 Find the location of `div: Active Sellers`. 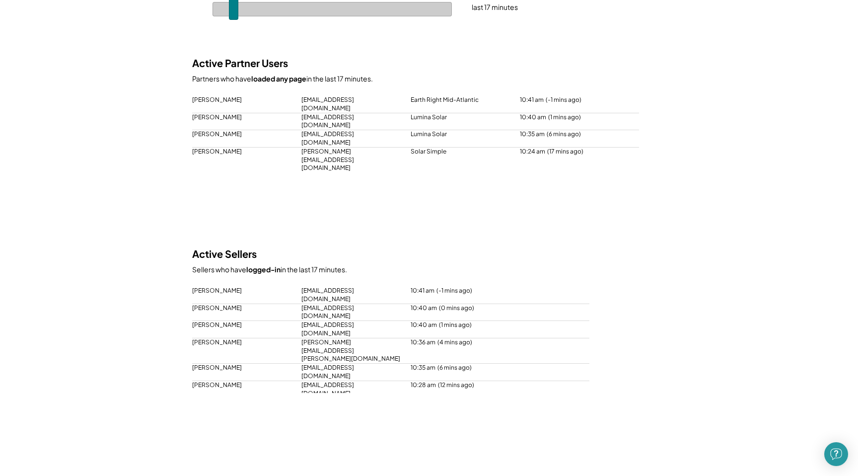

div: Active Sellers is located at coordinates (259, 254).